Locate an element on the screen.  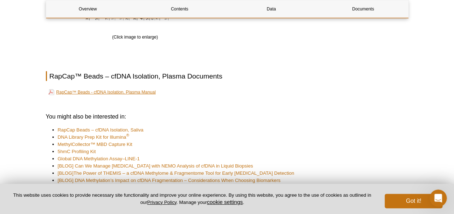
a: DNA Library Prep Kit for Illumina® is located at coordinates (93, 138).